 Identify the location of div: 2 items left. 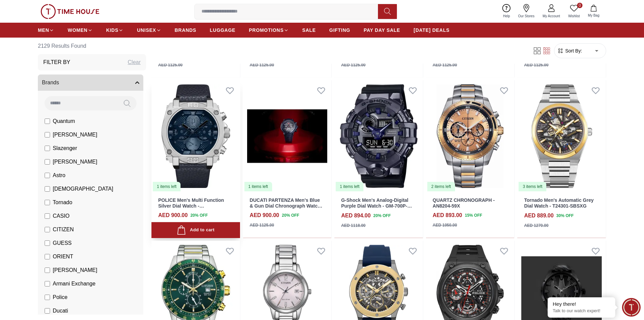
(441, 186).